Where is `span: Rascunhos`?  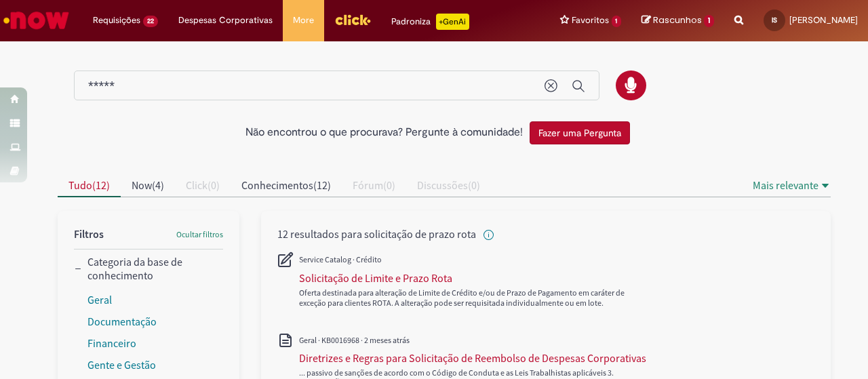 span: Rascunhos is located at coordinates (677, 19).